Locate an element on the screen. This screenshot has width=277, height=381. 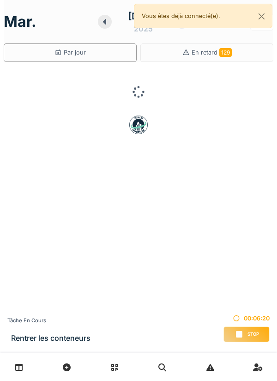
div: 00:06:20 is located at coordinates (247, 318).